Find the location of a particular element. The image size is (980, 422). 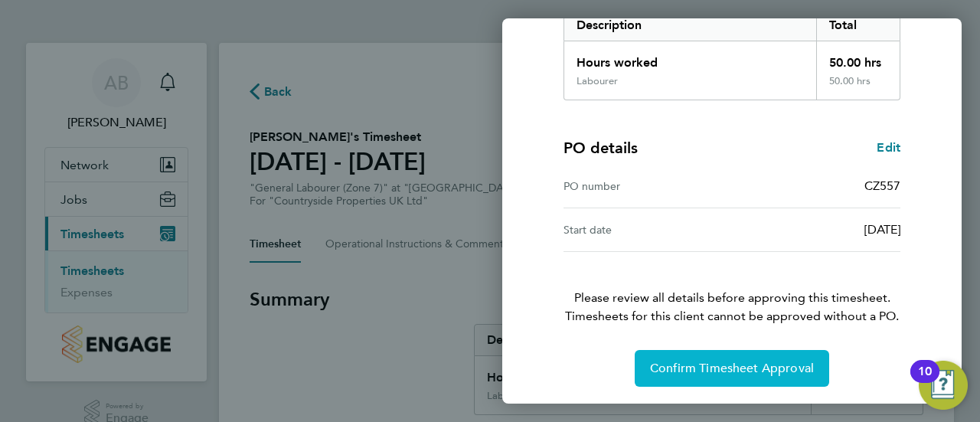

p: Please review all details before approving this timesheet. is located at coordinates (732, 288).